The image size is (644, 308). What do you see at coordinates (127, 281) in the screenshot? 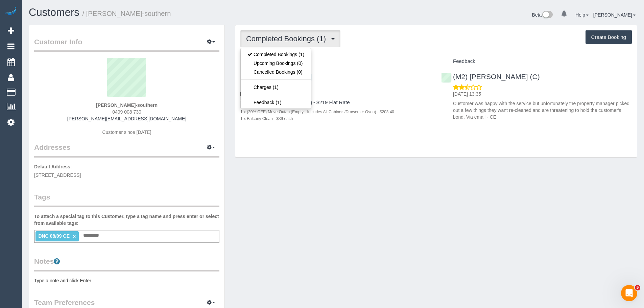
I see `pre: Type a note and click Enter` at bounding box center [127, 281].